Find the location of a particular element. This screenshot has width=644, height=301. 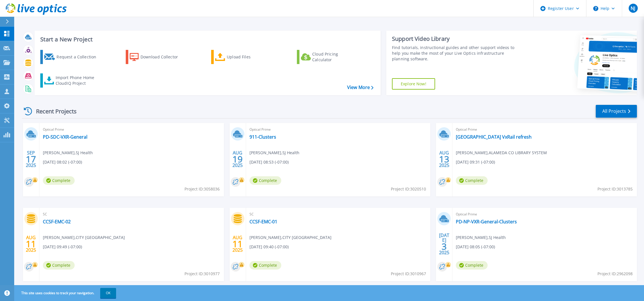

button: OK is located at coordinates (108, 293).